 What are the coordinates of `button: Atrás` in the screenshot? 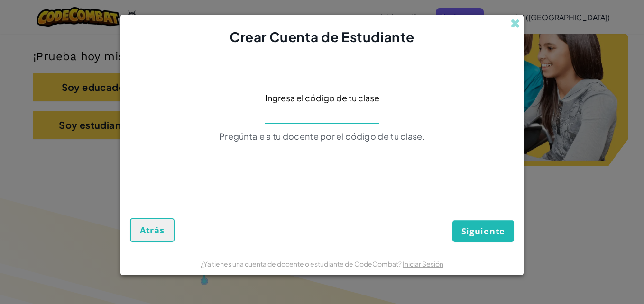 It's located at (153, 230).